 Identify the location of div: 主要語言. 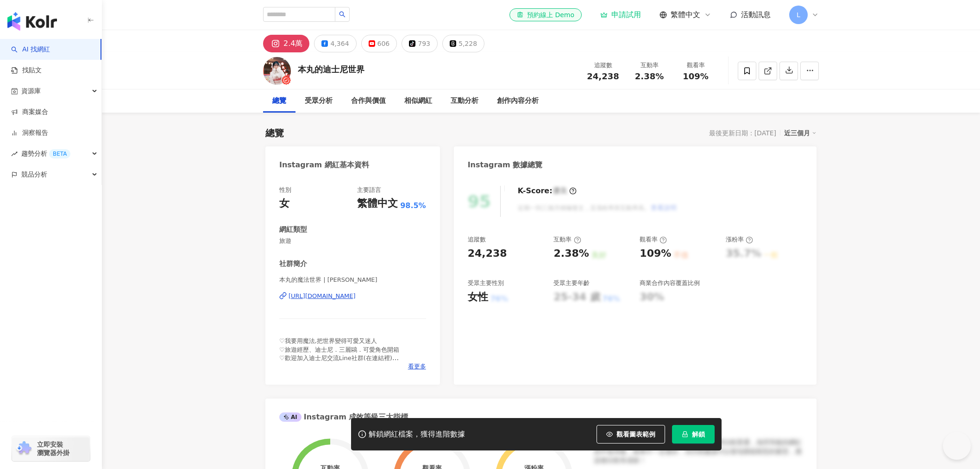
(369, 190).